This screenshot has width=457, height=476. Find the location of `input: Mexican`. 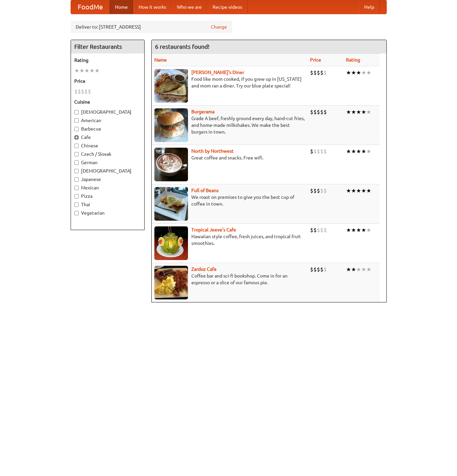

input: Mexican is located at coordinates (77, 188).